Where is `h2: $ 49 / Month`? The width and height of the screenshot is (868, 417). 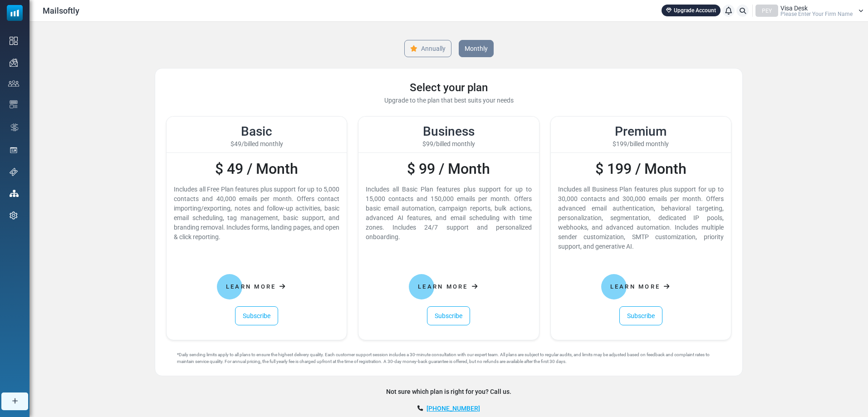 h2: $ 49 / Month is located at coordinates (256, 169).